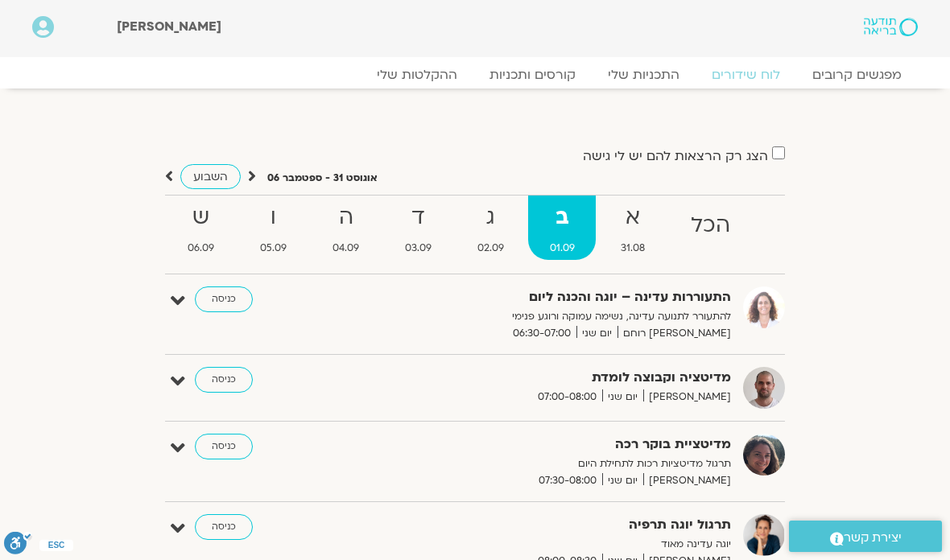  What do you see at coordinates (419, 227) in the screenshot?
I see `a: ד03.09` at bounding box center [419, 227].